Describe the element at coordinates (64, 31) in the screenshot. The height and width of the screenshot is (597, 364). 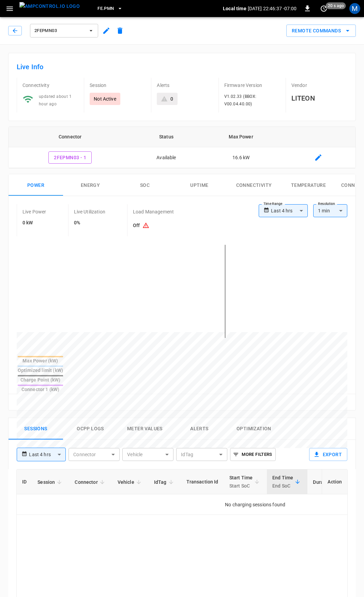
I see `button: 2FEPMN03` at that location.